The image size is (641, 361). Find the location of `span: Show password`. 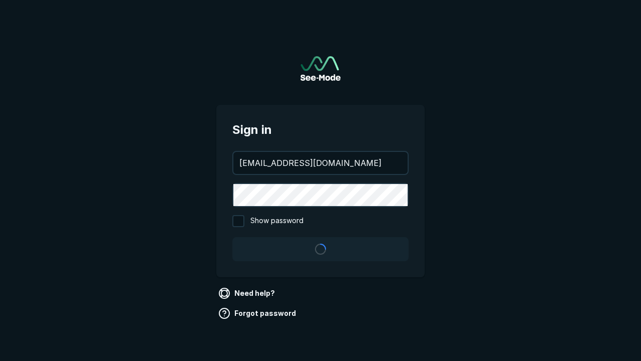

span: Show password is located at coordinates (277, 221).